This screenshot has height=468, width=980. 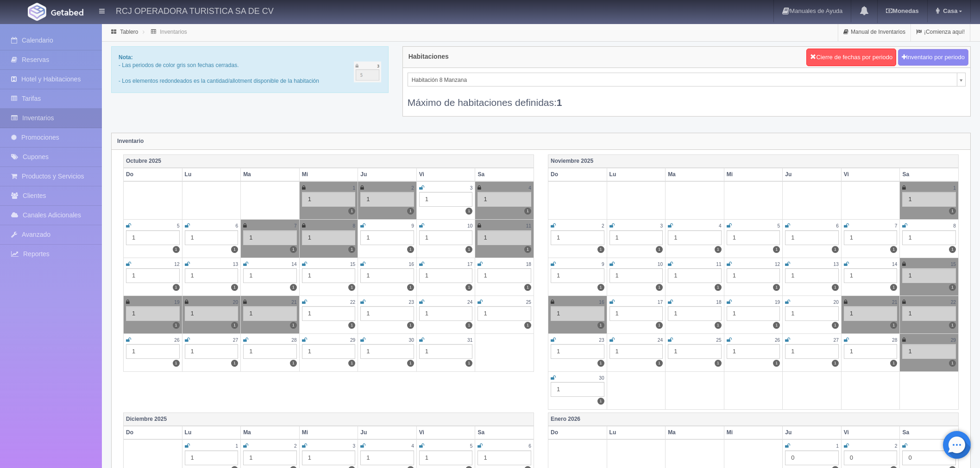 I want to click on small: 5, so click(x=472, y=447).